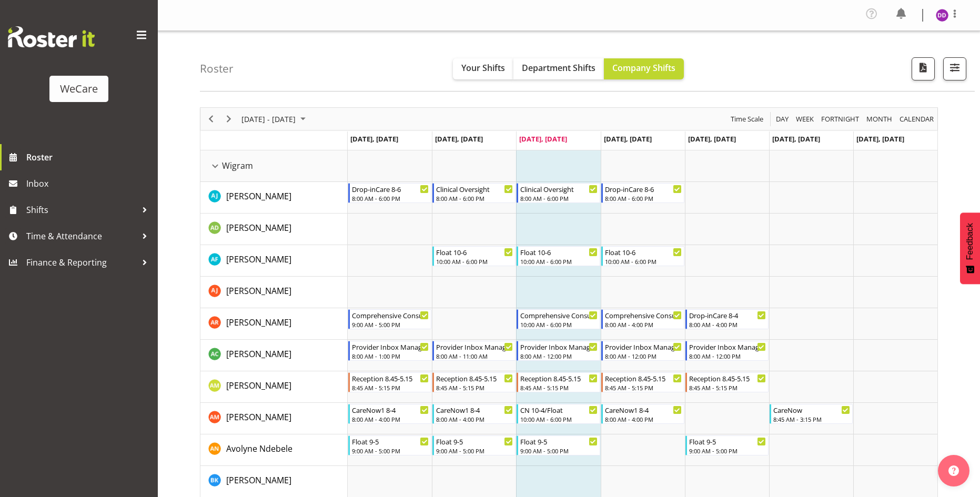 Image resolution: width=980 pixels, height=497 pixels. Describe the element at coordinates (643, 414) in the screenshot. I see `div: Ashley Mendoza"s event - CareNow1 8-4 Begin From Thursday, September 4, 2025 at 8:00:00 AM GMT+12...` at that location.